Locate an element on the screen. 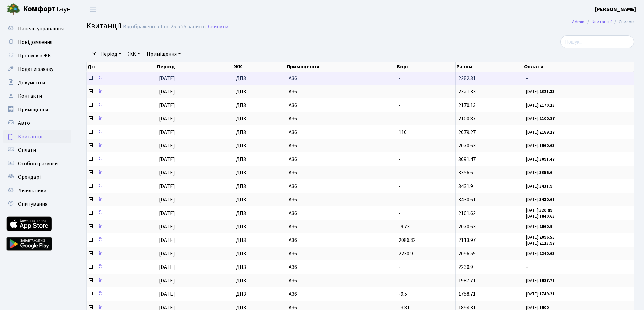 This screenshot has width=644, height=310. span: 2100.87 is located at coordinates (466, 119).